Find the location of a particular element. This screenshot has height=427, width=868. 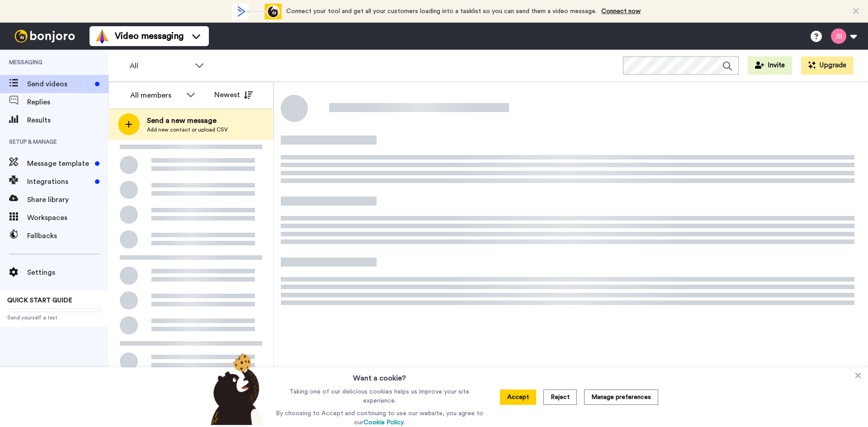

p: Taking one of our delicious cookies helps us improve your site experience. is located at coordinates (379, 396).